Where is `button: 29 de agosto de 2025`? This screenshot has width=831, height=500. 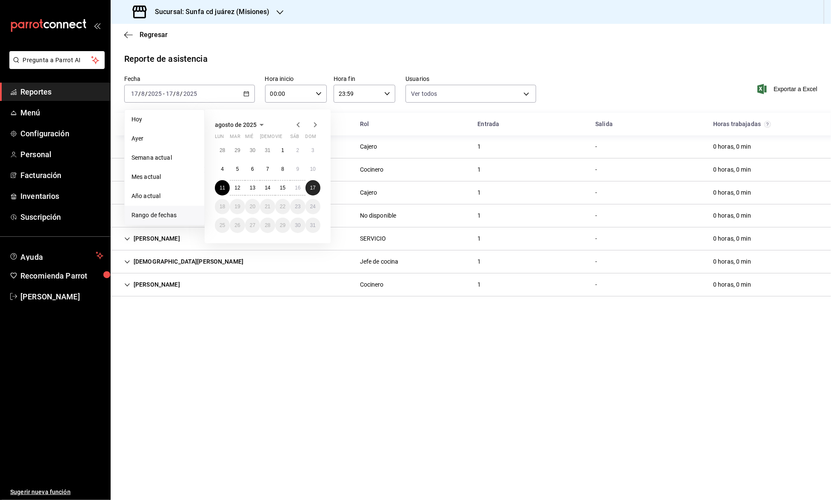 button: 29 de agosto de 2025 is located at coordinates (283, 225).